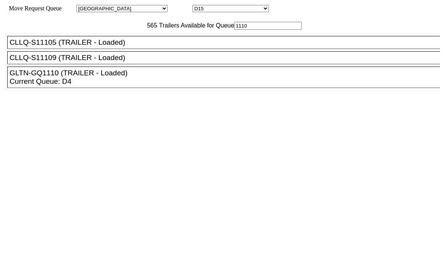 Image resolution: width=445 pixels, height=262 pixels. Describe the element at coordinates (227, 73) in the screenshot. I see `div: GLTN-GQ1110 (TRAILER - Loaded)` at that location.